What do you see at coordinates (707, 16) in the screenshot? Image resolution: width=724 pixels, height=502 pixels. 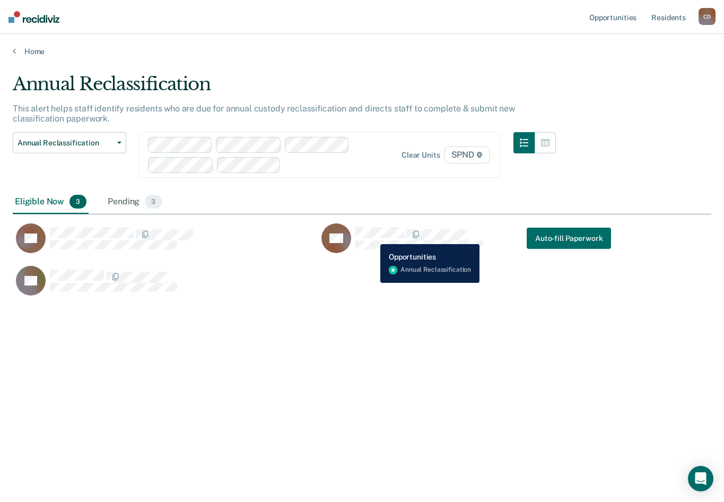 I see `div: C D` at bounding box center [707, 16].